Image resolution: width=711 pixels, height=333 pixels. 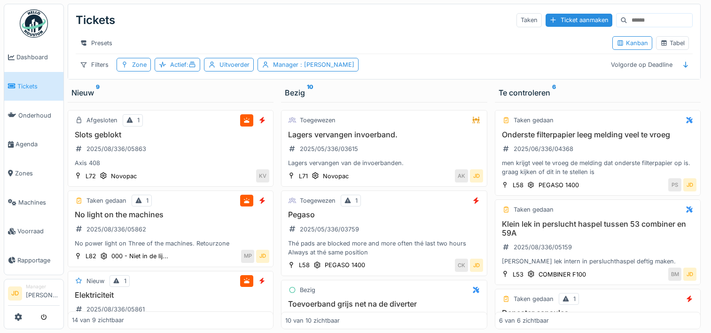 What do you see at coordinates (91, 256) in the screenshot?
I see `div: L82` at bounding box center [91, 256].